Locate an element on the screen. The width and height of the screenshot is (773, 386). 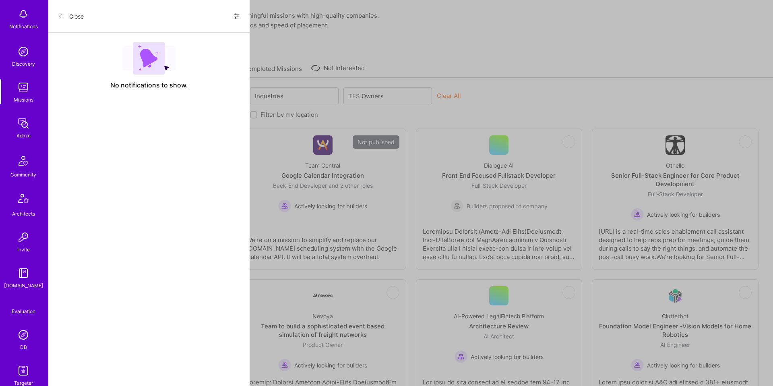
img: empty is located at coordinates (149, 58).